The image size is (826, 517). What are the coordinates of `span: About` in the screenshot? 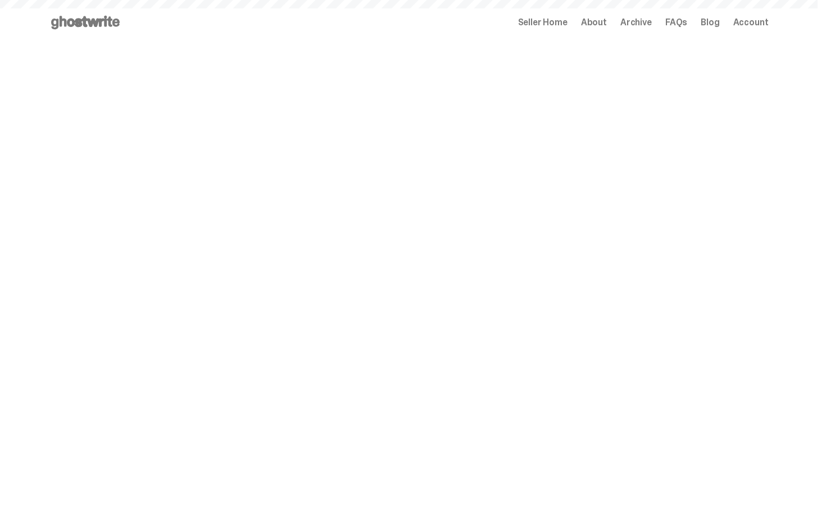 It's located at (594, 22).